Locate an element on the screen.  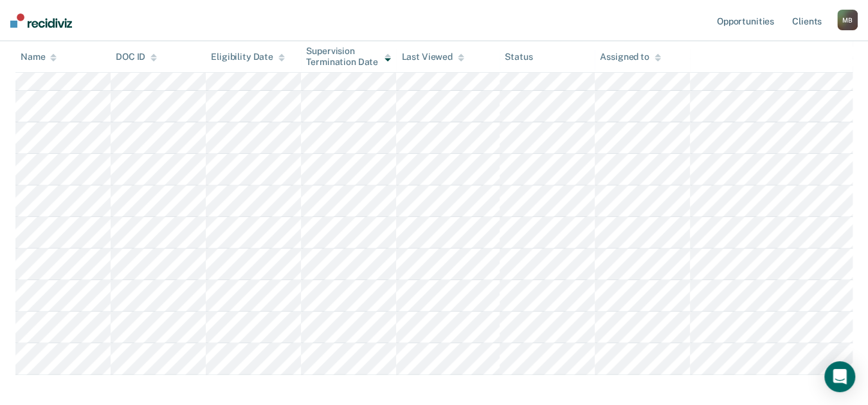
div: Last Viewed is located at coordinates (433, 56).